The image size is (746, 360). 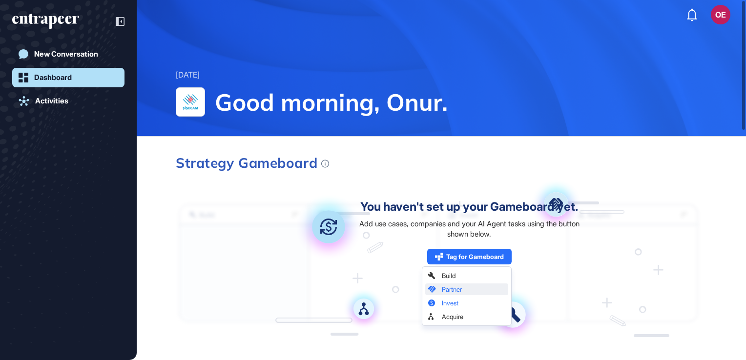 What do you see at coordinates (556, 205) in the screenshot?
I see `img: partner.aac698ea.svg` at bounding box center [556, 205].